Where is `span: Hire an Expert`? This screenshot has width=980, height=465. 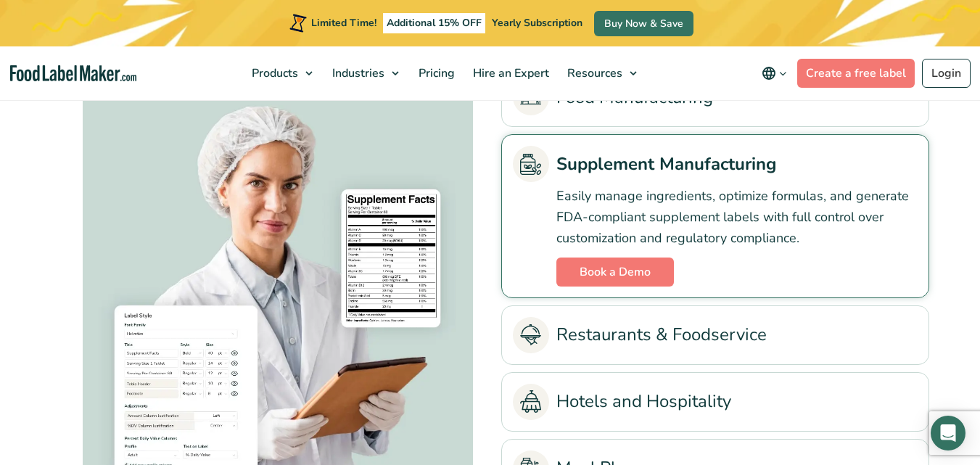
span: Hire an Expert is located at coordinates (509, 73).